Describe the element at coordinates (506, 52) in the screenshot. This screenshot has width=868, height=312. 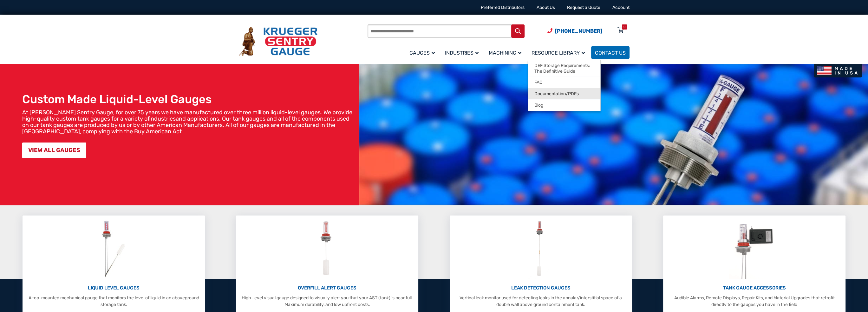
I see `a: Machining` at that location.